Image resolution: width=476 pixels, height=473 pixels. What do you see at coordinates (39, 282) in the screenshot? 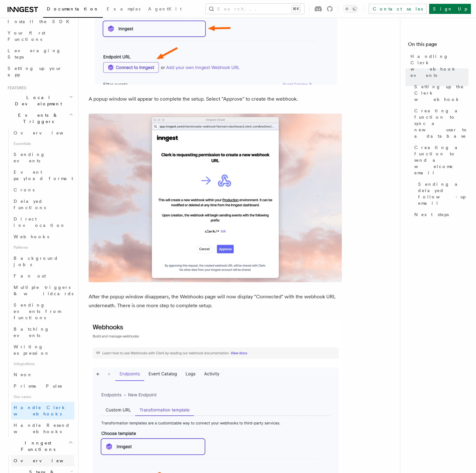
I see `div: Events & Triggers` at bounding box center [39, 282].